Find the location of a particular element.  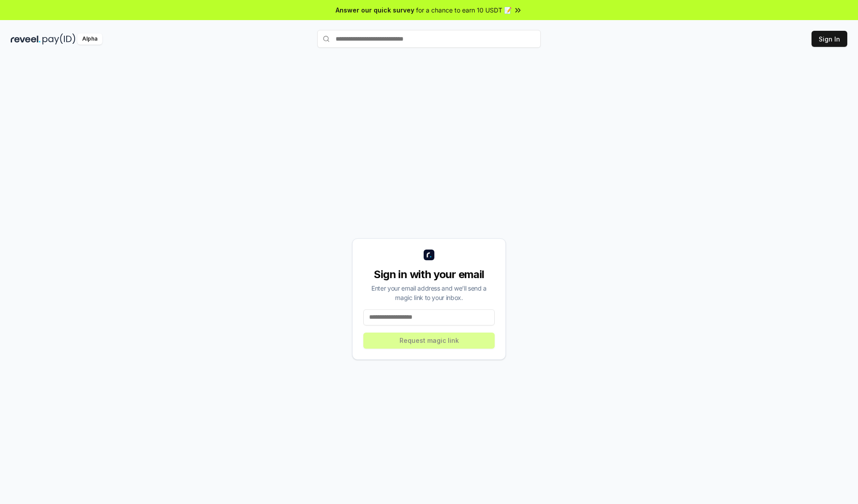

img: logo_small is located at coordinates (429, 255).